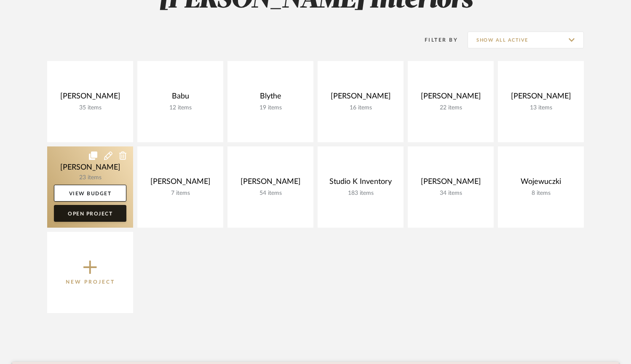 The width and height of the screenshot is (631, 364). I want to click on div: Wojewuczki, so click(541, 184).